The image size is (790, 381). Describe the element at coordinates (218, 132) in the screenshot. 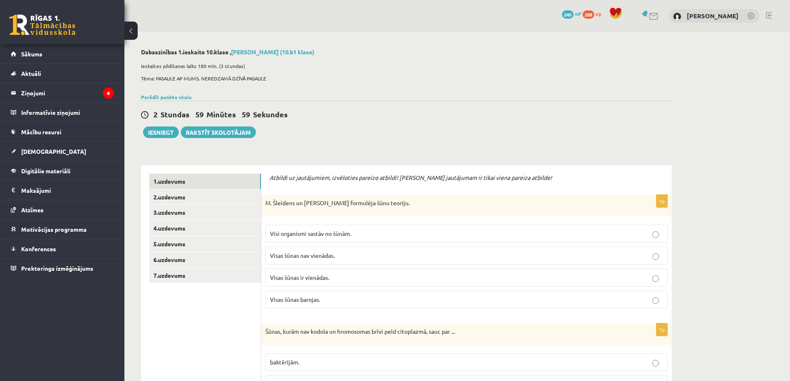

I see `a: Rakstīt skolotājam` at that location.